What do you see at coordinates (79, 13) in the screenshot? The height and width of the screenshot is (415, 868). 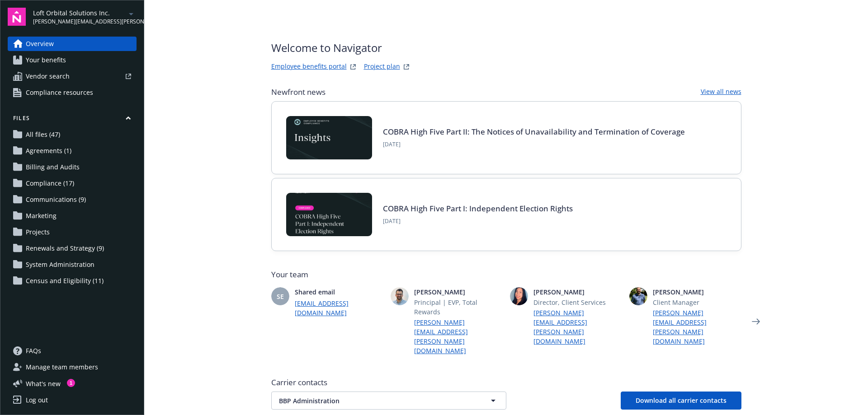 I see `span: Loft Orbital Solutions Inc.` at bounding box center [79, 13].